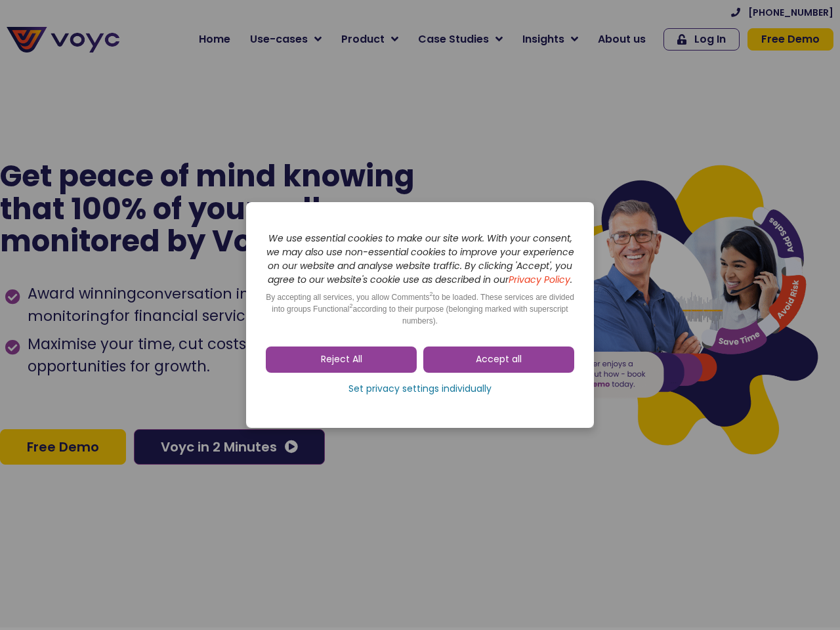 The image size is (840, 630). What do you see at coordinates (539, 279) in the screenshot?
I see `a: Privacy Policy` at bounding box center [539, 279].